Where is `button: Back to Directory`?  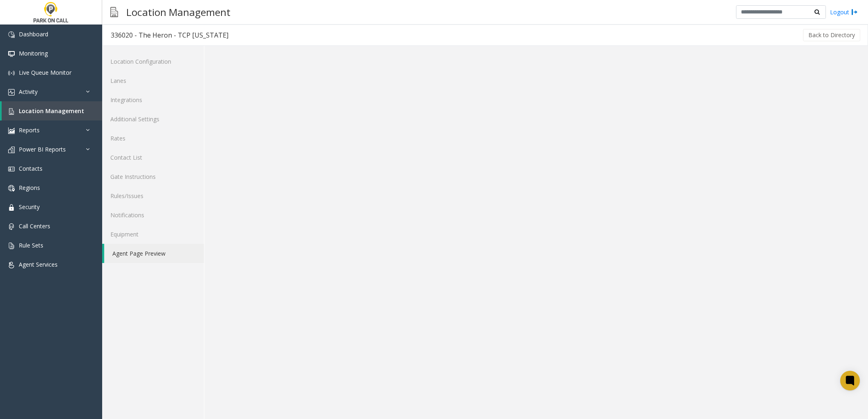
button: Back to Directory is located at coordinates (832, 35).